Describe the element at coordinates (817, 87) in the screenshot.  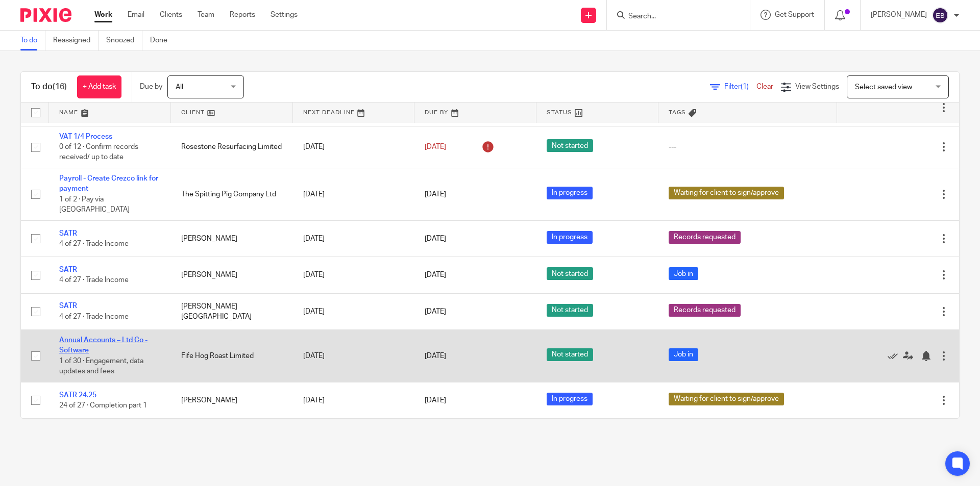
I see `span: View Settings` at that location.